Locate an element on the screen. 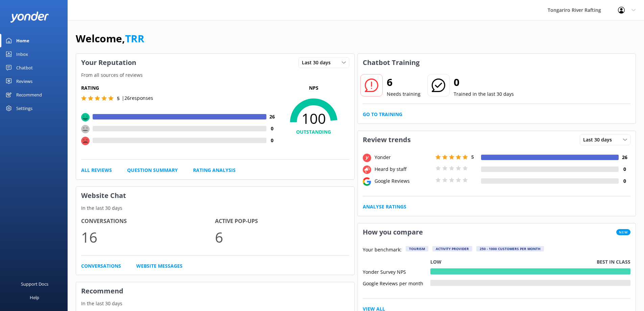  h2: 0 is located at coordinates (483, 82).